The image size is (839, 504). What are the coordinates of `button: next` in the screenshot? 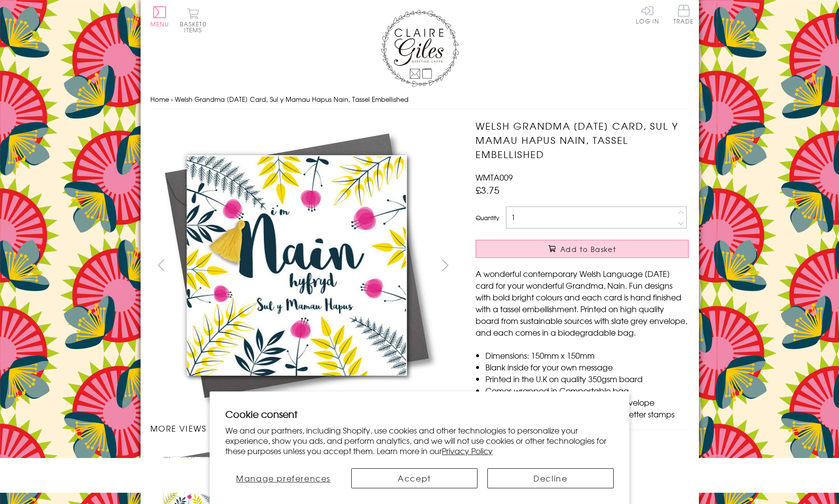 It's located at (445, 265).